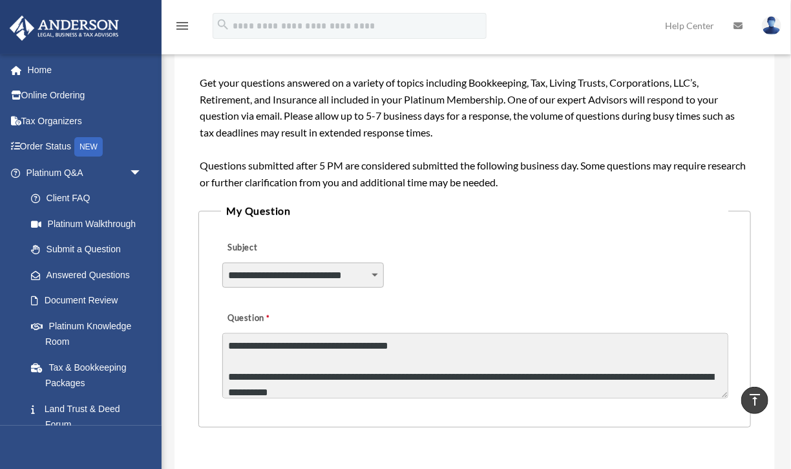 Image resolution: width=791 pixels, height=469 pixels. What do you see at coordinates (90, 199) in the screenshot?
I see `a: Client FAQ` at bounding box center [90, 199].